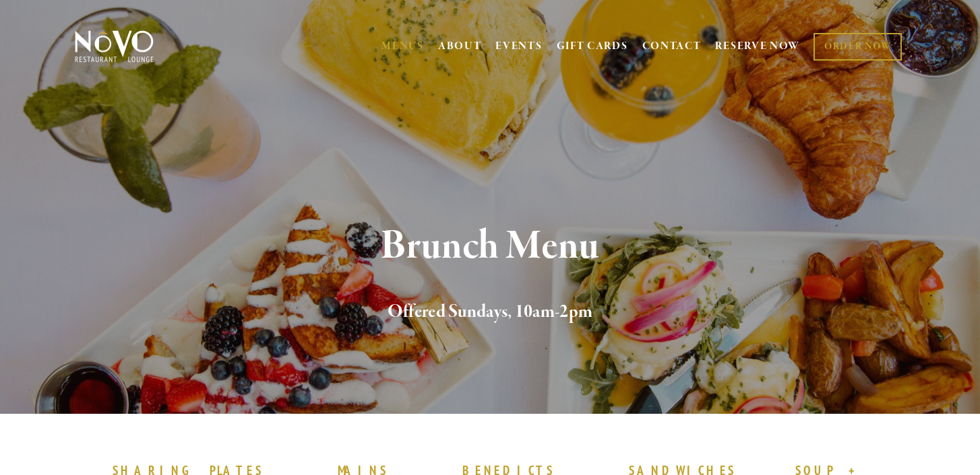  I want to click on img: Novo Restaurant &amp; Lounge, so click(114, 47).